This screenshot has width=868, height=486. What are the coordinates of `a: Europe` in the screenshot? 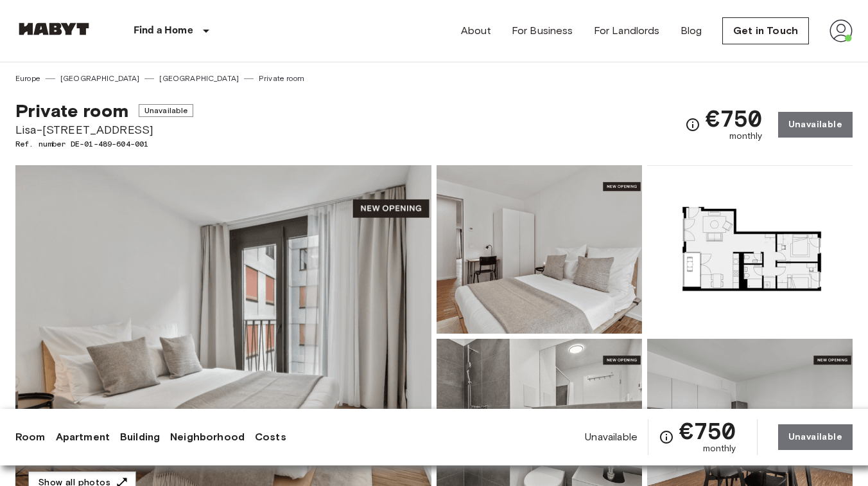 It's located at (27, 78).